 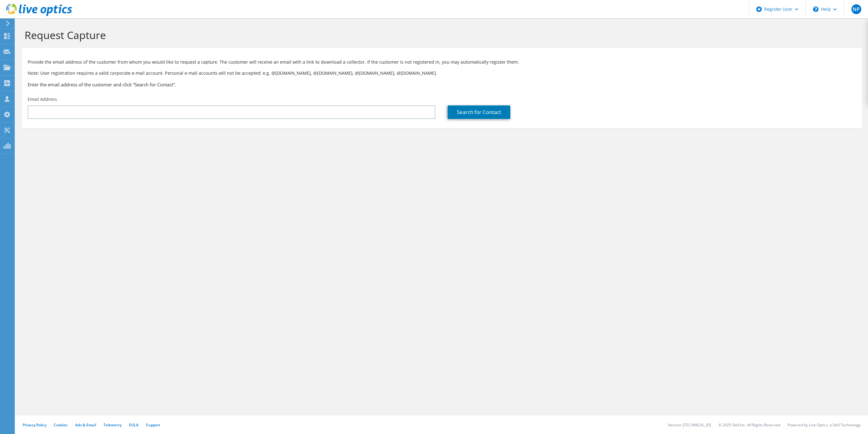 I want to click on li: Powered by Live Optics, a Dell Technology, so click(x=824, y=425).